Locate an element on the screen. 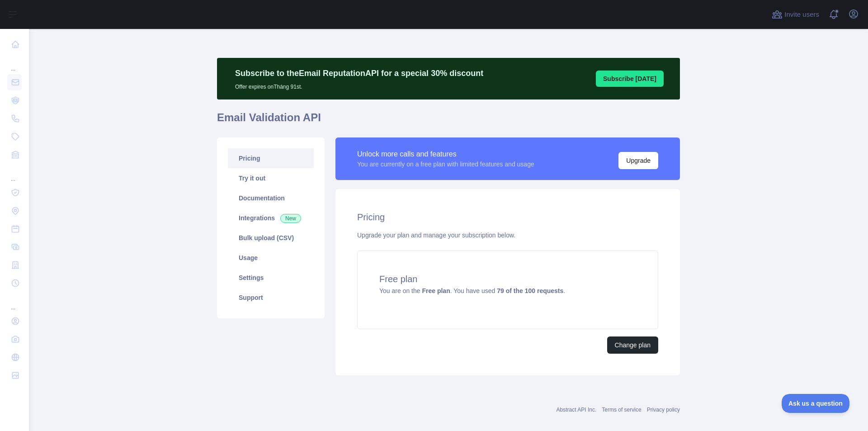 The height and width of the screenshot is (431, 868). a: Integrations New is located at coordinates (271, 218).